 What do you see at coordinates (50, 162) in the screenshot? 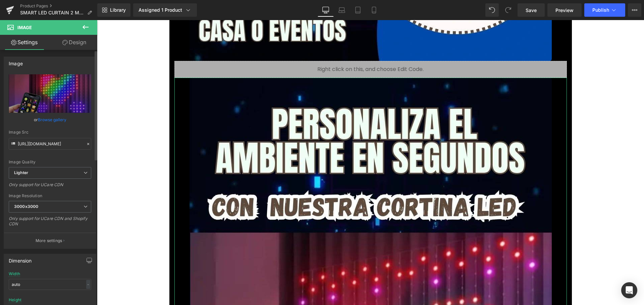
I see `div: Image Quality` at bounding box center [50, 162].